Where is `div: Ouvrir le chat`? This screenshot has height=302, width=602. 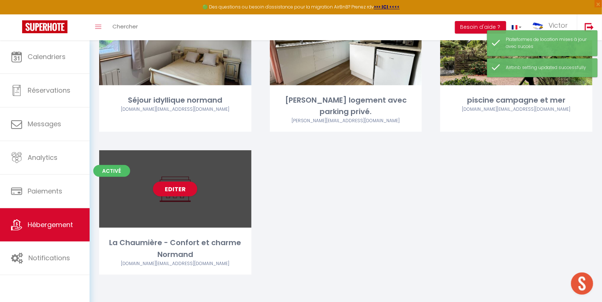 div: Ouvrir le chat is located at coordinates (582, 283).